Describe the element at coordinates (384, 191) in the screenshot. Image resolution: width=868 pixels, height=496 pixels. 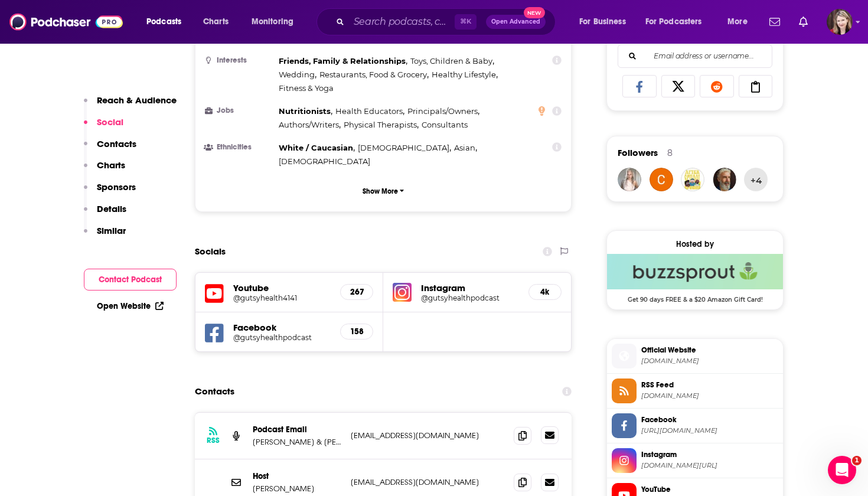
I see `button: Show More` at that location.